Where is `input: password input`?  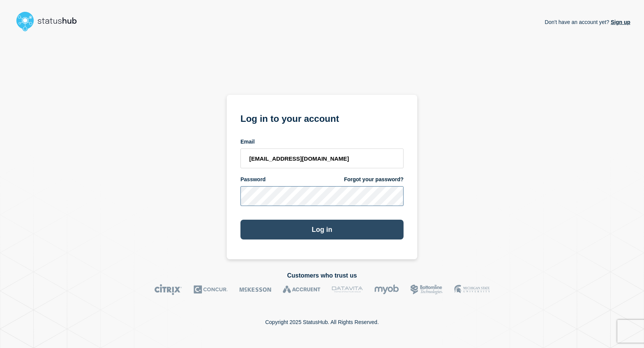 input: password input is located at coordinates (322, 196).